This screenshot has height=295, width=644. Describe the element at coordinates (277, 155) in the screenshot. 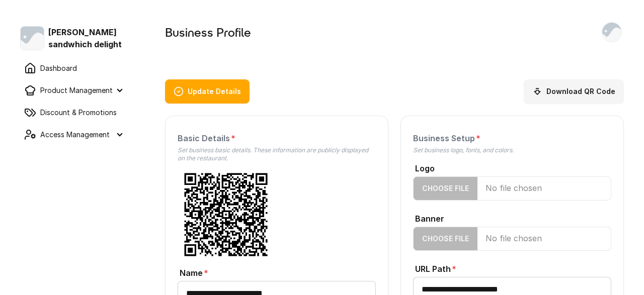

I see `p: Set business basic details. These information are publicly displayed on the restaurant.` at that location.